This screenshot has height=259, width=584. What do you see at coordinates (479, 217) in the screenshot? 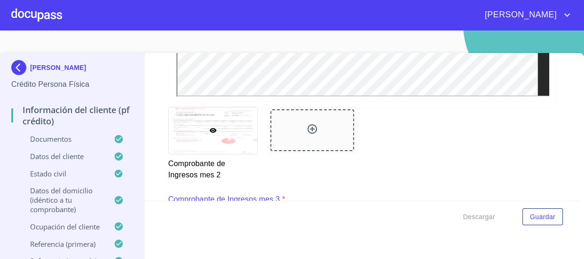
I see `span: Descargar` at bounding box center [479, 217].